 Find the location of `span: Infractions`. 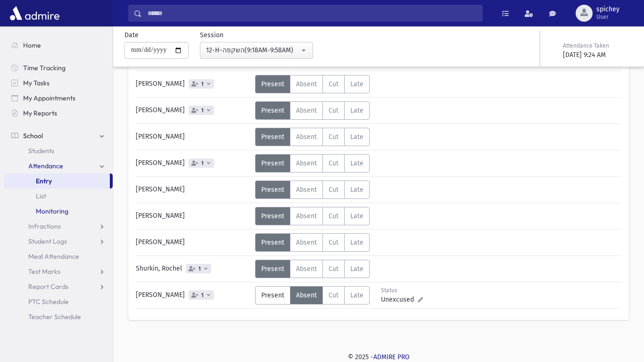

span: Infractions is located at coordinates (44, 226).